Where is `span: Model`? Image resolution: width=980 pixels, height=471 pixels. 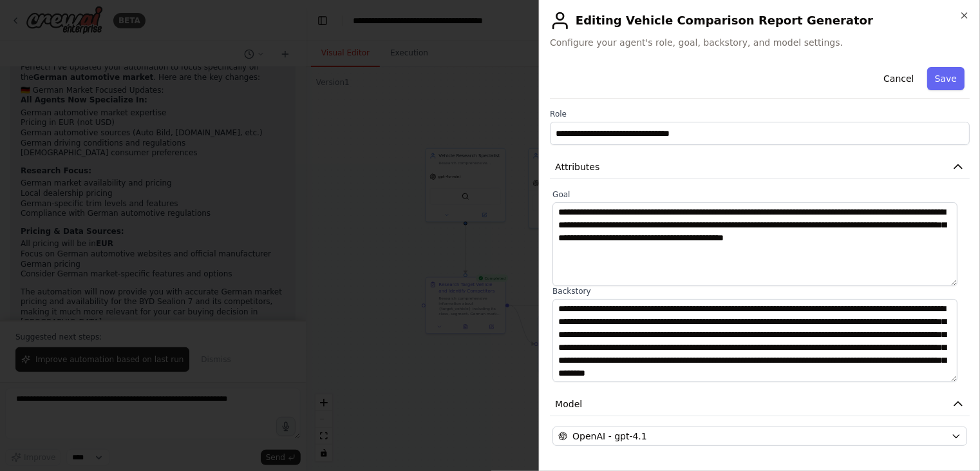
span: Model is located at coordinates (568, 404).